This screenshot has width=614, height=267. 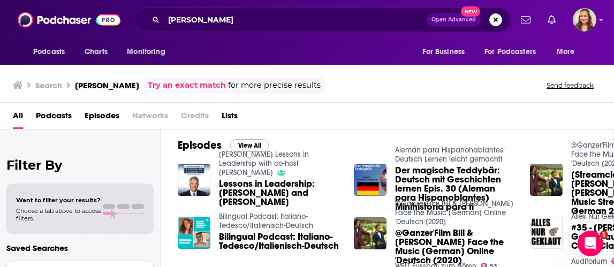 I want to click on a: Charts, so click(x=96, y=52).